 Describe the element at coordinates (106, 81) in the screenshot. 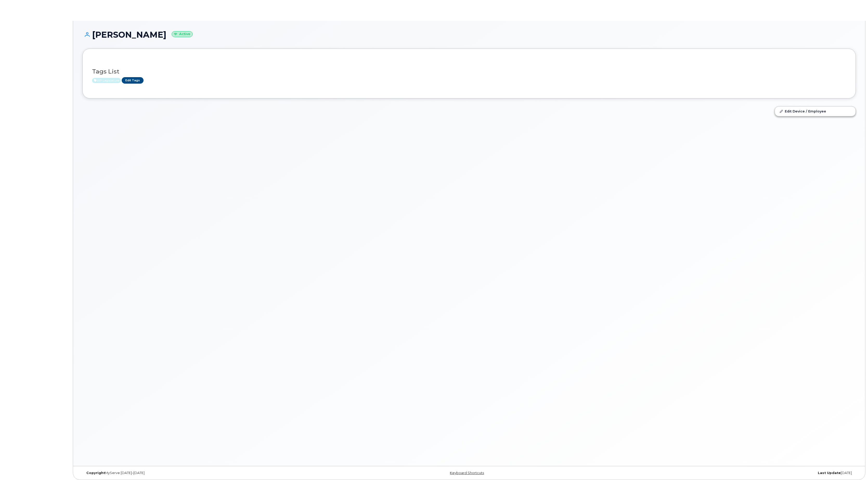

I see `span: Active` at that location.